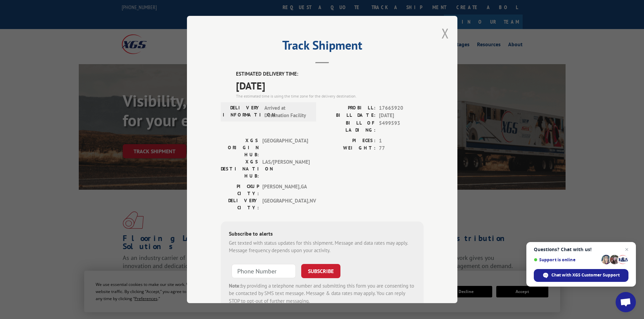 This screenshot has height=319, width=644. Describe the element at coordinates (240, 190) in the screenshot. I see `label: PICKUP CITY:` at that location.